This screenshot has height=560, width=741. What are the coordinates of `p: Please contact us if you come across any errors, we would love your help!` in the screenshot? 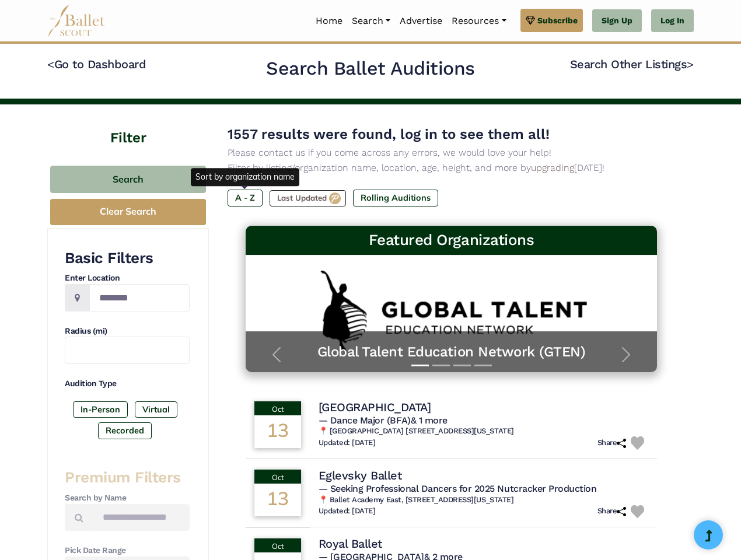 It's located at (451, 153).